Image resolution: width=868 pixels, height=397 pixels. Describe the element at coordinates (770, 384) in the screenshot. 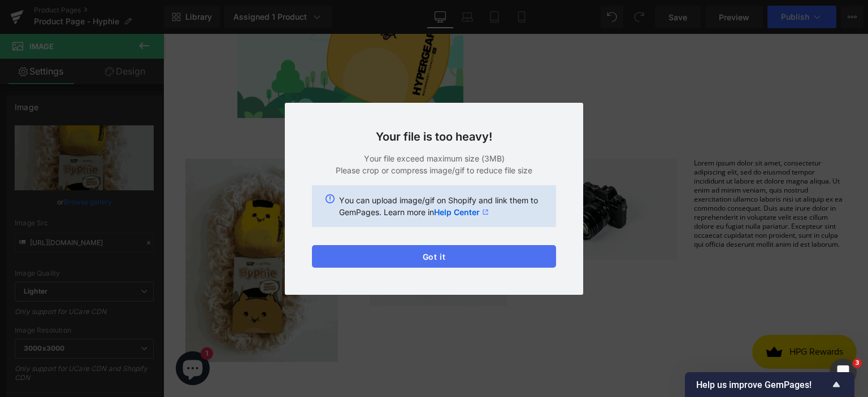

I see `button: Show survey - Help us improve GemPages!` at that location.